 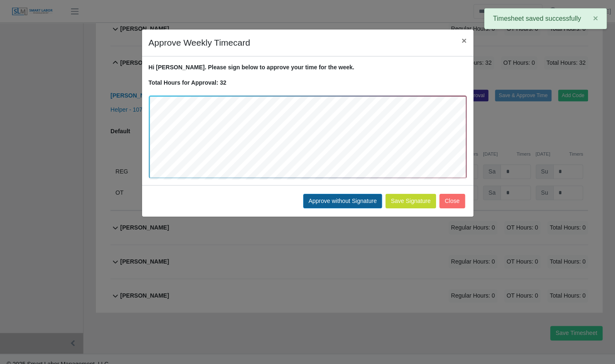 What do you see at coordinates (187, 82) in the screenshot?
I see `strong: Total Hours for Approval: 32` at bounding box center [187, 82].